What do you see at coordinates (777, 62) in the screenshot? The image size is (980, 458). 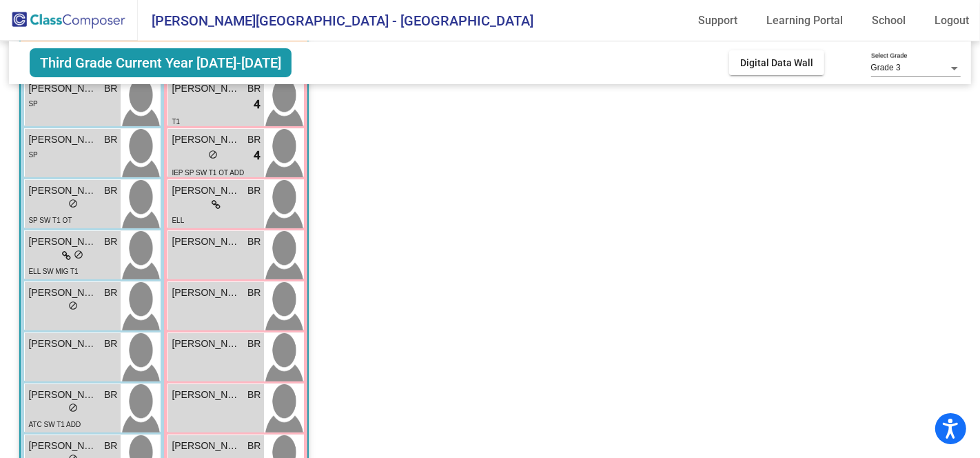 I see `button: Digital Data Wall` at bounding box center [777, 62].